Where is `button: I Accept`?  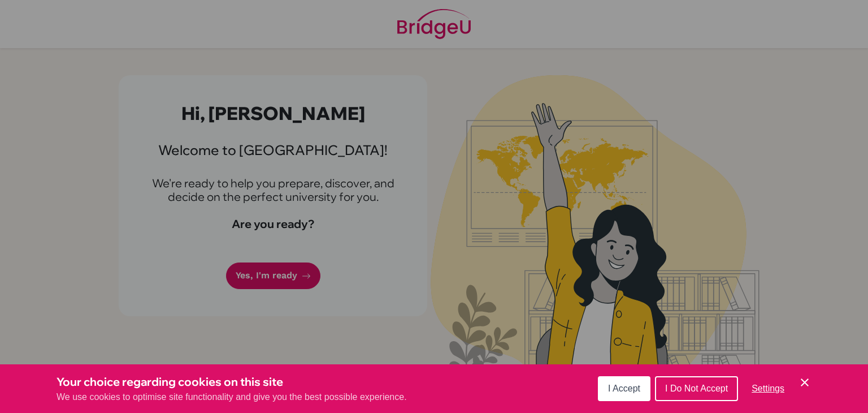 button: I Accept is located at coordinates (624, 388).